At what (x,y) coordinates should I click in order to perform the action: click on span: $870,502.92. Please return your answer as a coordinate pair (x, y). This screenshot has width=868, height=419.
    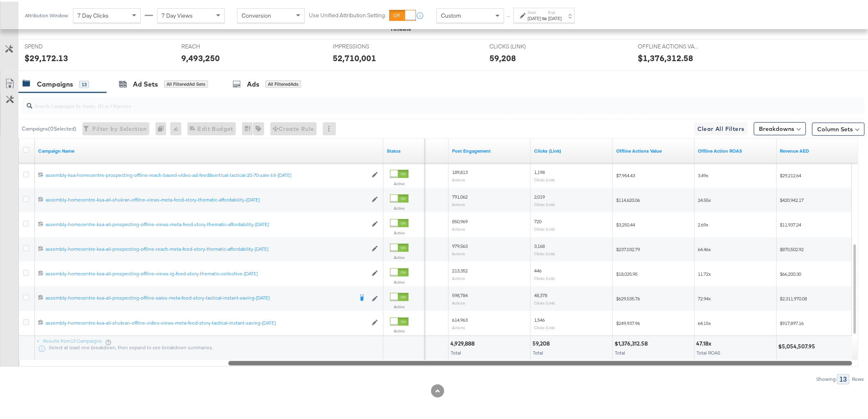
    Looking at the image, I should click on (792, 247).